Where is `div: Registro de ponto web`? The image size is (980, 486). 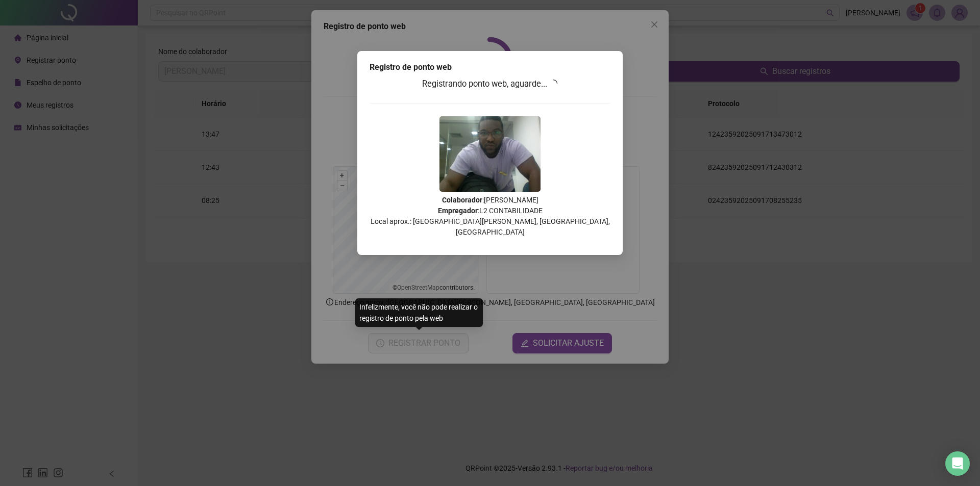
div: Registro de ponto web is located at coordinates (490, 67).